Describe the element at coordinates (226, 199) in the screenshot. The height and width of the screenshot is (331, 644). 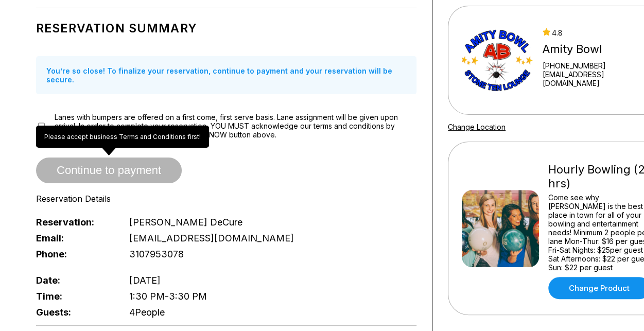
I see `div: Reservation Details` at that location.